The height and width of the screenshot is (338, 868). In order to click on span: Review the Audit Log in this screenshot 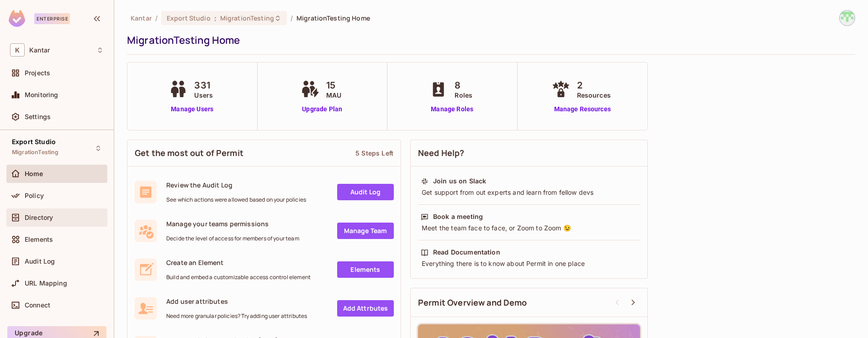, I will do `click(236, 185)`.